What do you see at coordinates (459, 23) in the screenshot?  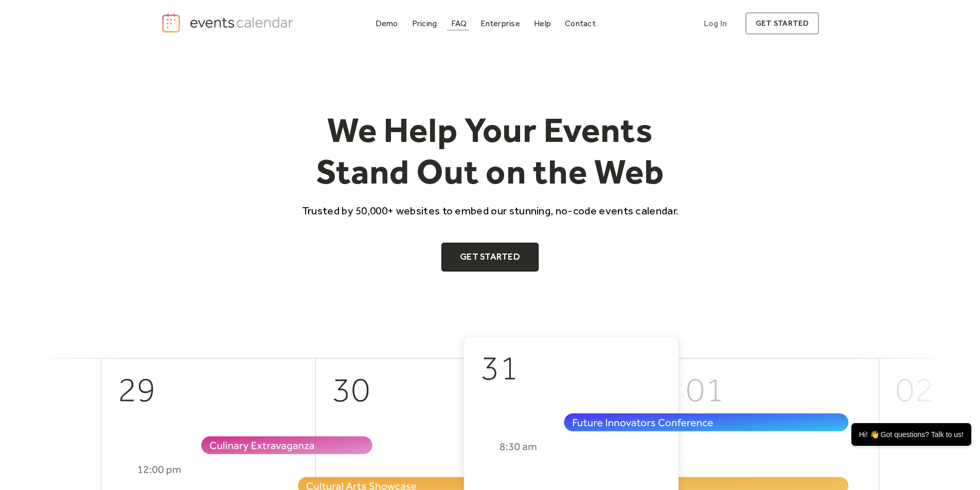 I see `a: FAQ` at bounding box center [459, 23].